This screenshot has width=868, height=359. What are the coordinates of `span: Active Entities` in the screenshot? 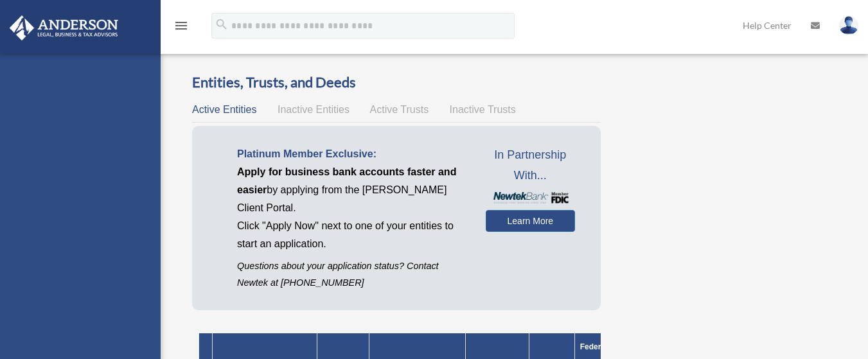 It's located at (224, 109).